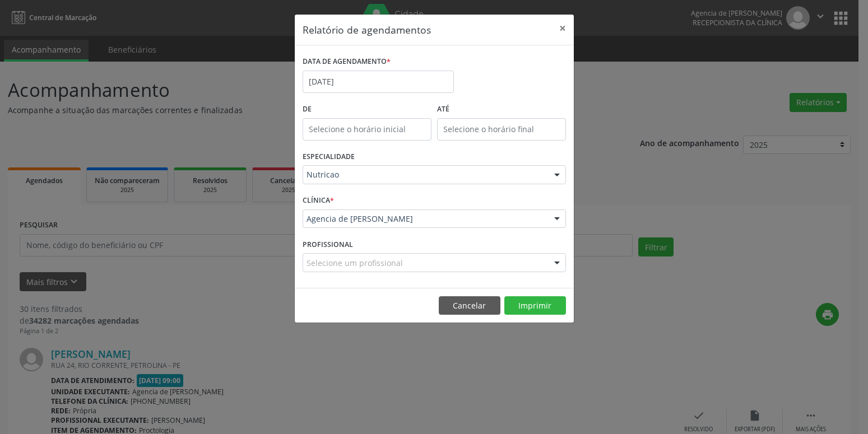  What do you see at coordinates (318, 200) in the screenshot?
I see `label: CLÍNICA` at bounding box center [318, 200].